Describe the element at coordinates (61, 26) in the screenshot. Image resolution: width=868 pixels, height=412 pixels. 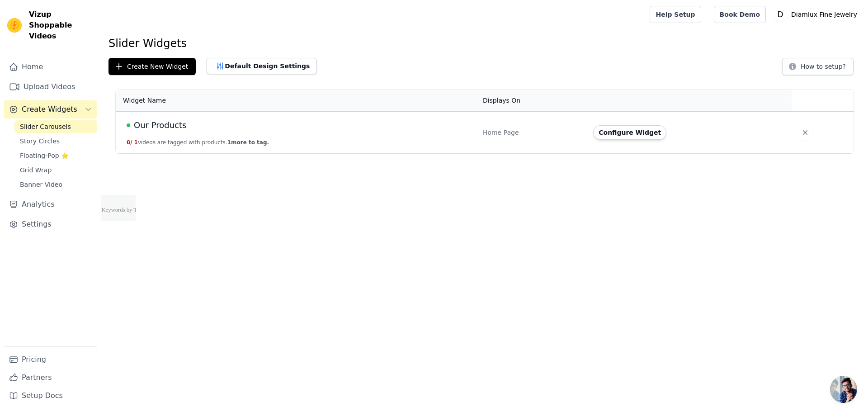
I see `span: Vizup Shoppable Videos` at that location.